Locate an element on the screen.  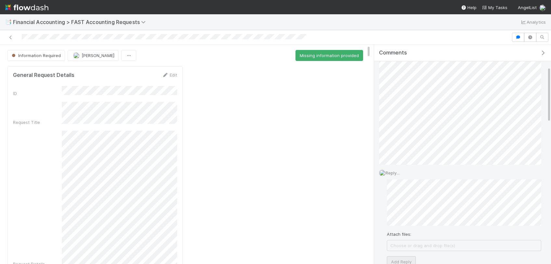
img: logo-inverted-e16ddd16eac7371096b0.svg is located at coordinates (27, 7).